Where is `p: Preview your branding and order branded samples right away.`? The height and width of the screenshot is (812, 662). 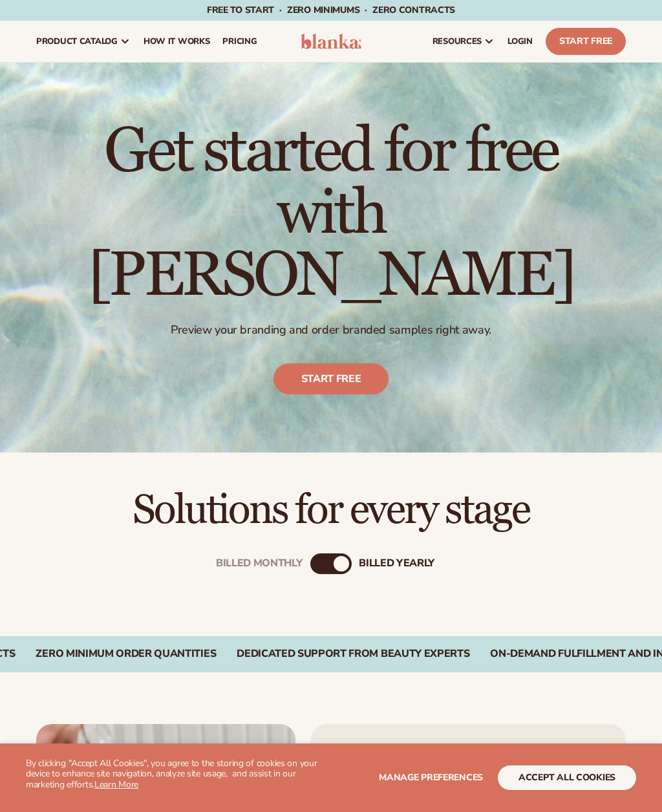 p: Preview your branding and order branded samples right away. is located at coordinates (331, 330).